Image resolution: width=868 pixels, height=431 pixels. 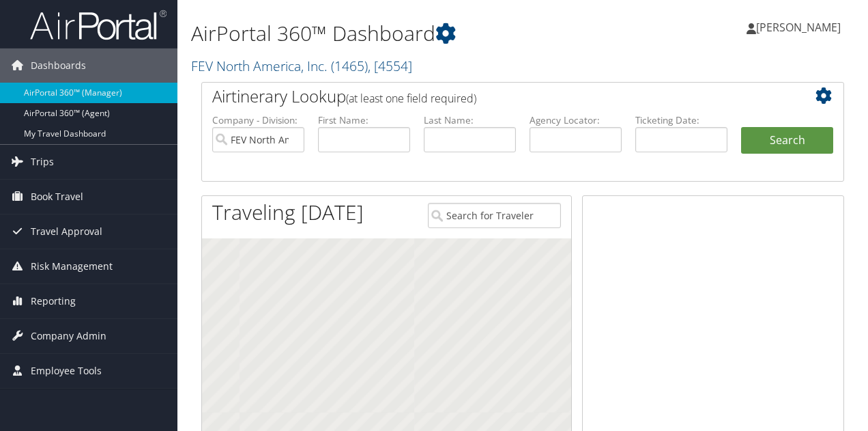 I want to click on img: airportal-logo.png, so click(x=98, y=25).